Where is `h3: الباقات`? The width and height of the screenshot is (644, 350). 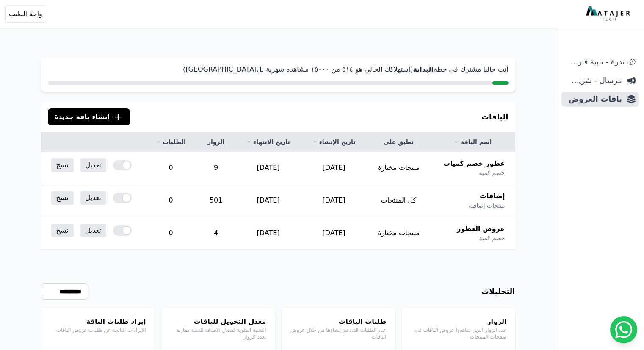
h3: الباقات is located at coordinates (495, 117).